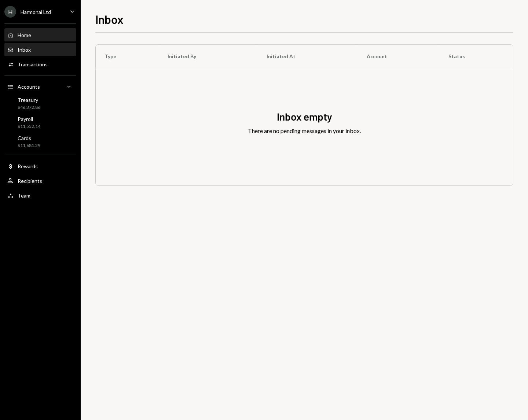  Describe the element at coordinates (24, 195) in the screenshot. I see `div: Team` at that location.